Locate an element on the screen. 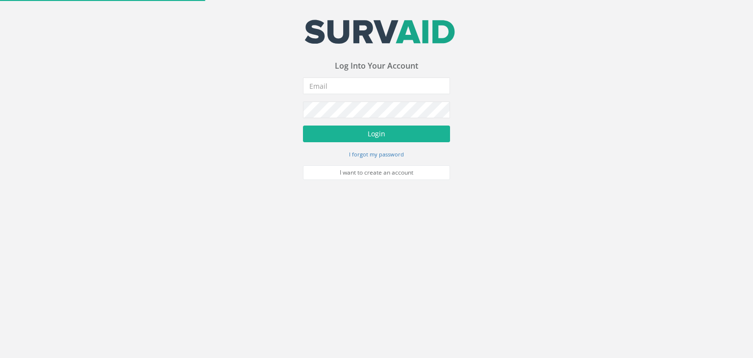 Image resolution: width=753 pixels, height=358 pixels. small: I forgot my password is located at coordinates (377, 154).